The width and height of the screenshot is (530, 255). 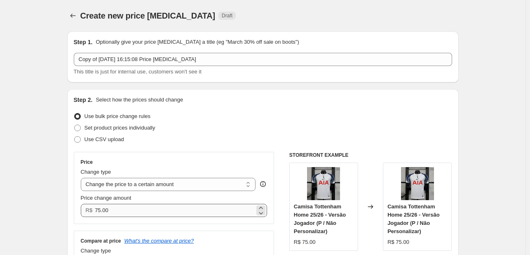 What do you see at coordinates (86, 162) in the screenshot?
I see `h3: Price` at bounding box center [86, 162].